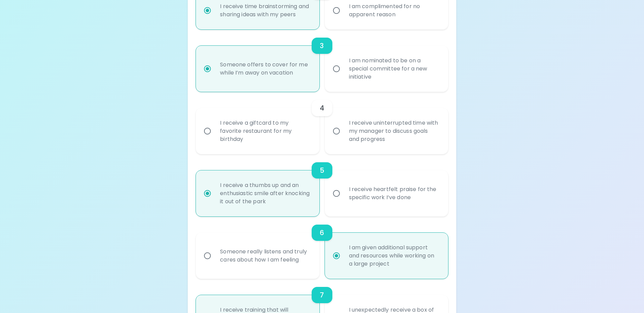  I want to click on div: I receive a giftcard to my favorite restaurant for my birthday, so click(265, 131).